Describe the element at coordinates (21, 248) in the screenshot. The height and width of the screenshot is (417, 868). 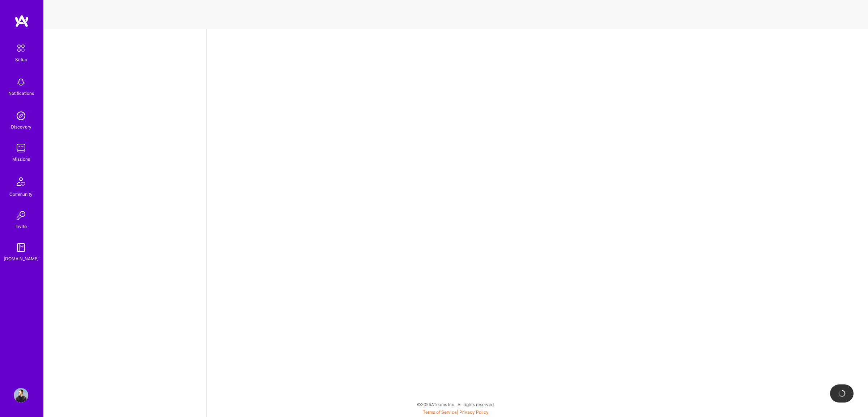
I see `img: guide book` at that location.